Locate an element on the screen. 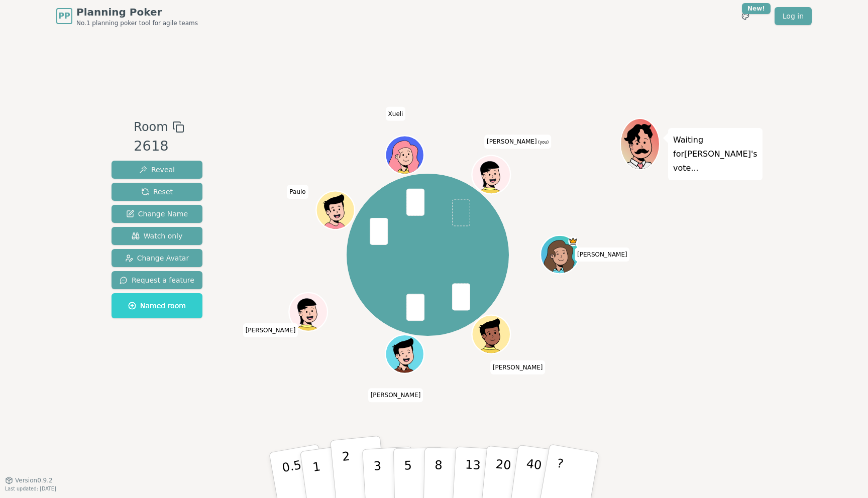 This screenshot has height=498, width=868. button: Reset is located at coordinates (157, 192).